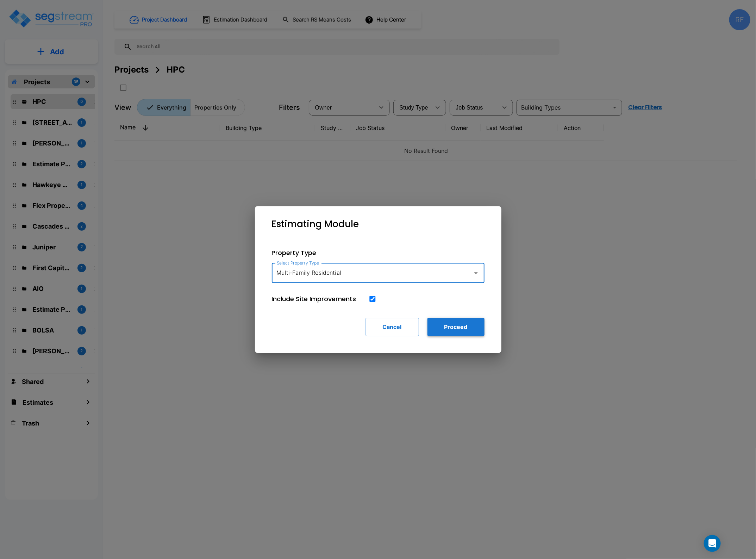 Image resolution: width=756 pixels, height=559 pixels. Describe the element at coordinates (378, 252) in the screenshot. I see `p: Property Type` at that location.